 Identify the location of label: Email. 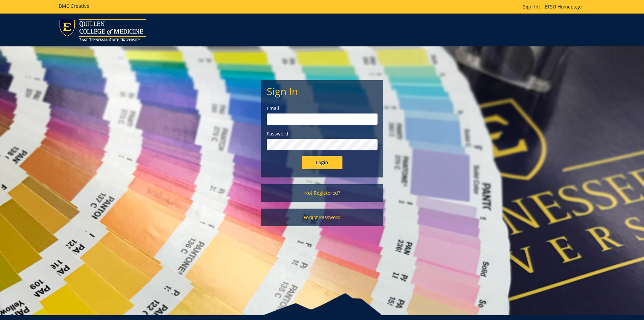
(322, 108).